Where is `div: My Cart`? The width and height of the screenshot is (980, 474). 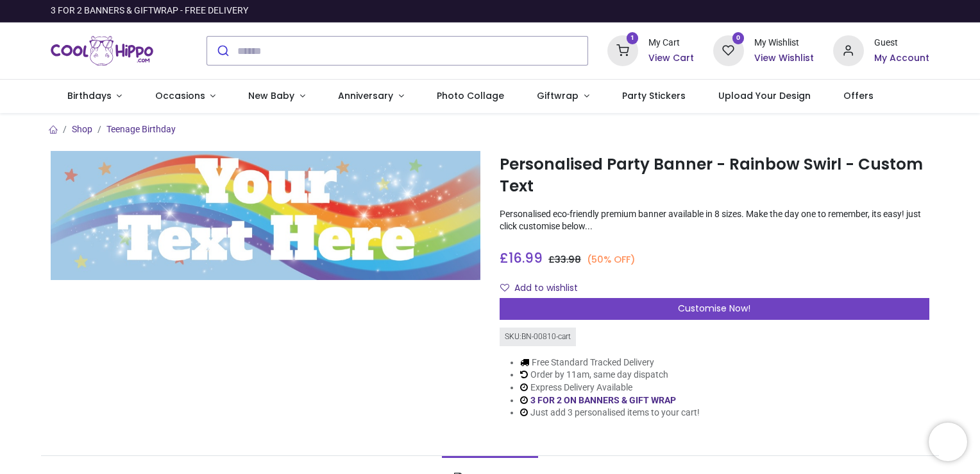
div: My Cart is located at coordinates (671, 43).